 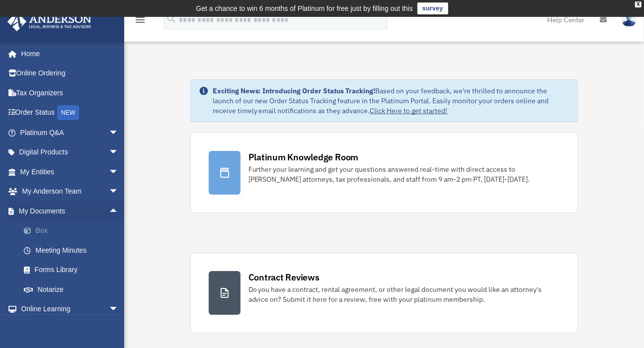 I want to click on i: search, so click(x=171, y=19).